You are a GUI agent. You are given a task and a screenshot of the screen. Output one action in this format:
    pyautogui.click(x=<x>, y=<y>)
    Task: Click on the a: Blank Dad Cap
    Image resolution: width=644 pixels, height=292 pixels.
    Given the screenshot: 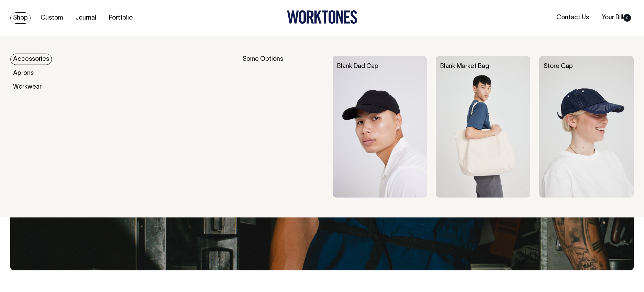 What is the action you would take?
    pyautogui.click(x=358, y=66)
    